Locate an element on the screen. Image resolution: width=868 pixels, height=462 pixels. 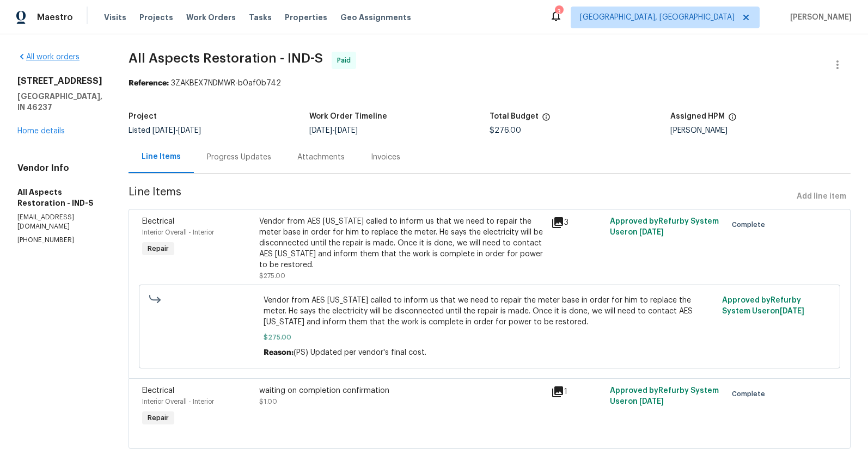
div: waiting on completion confirmation is located at coordinates (402, 391).